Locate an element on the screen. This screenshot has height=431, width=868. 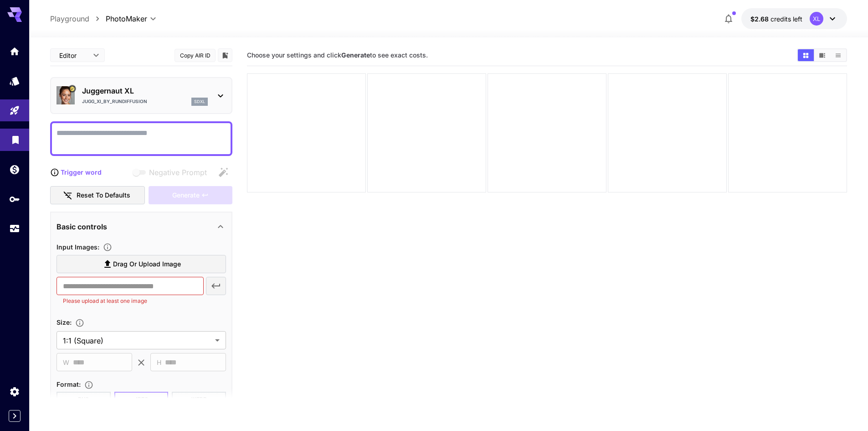
span: PhotoMaker is located at coordinates (126, 19).